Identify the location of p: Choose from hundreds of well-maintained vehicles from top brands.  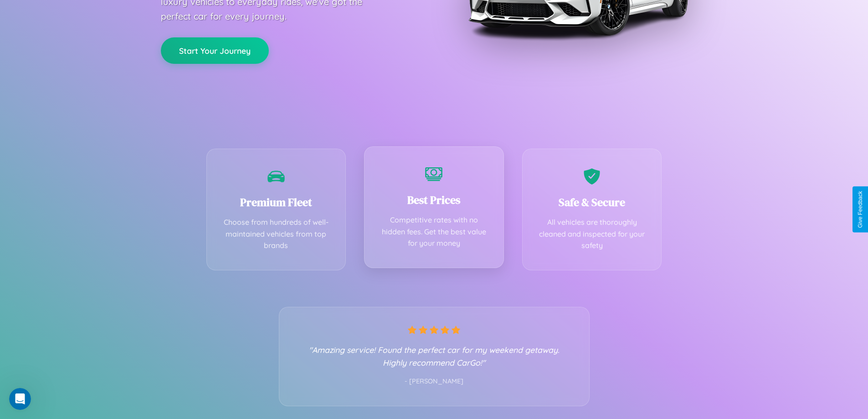
(276, 234).